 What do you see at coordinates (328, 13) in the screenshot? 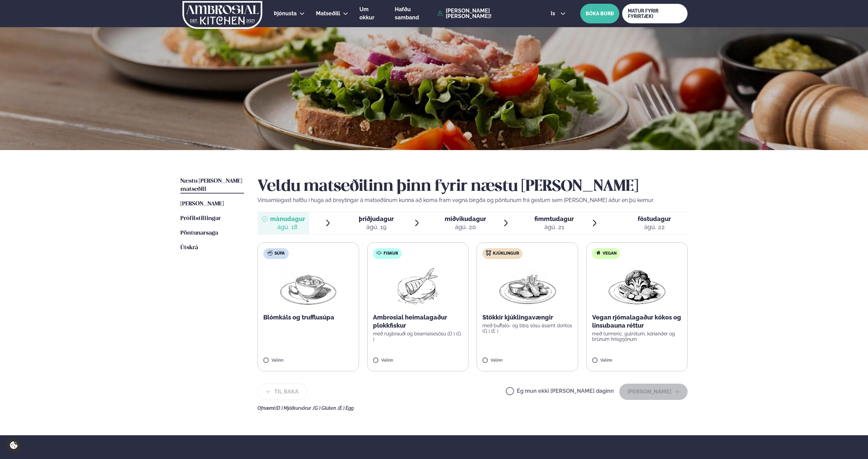
I see `span: Matseðill` at bounding box center [328, 13].